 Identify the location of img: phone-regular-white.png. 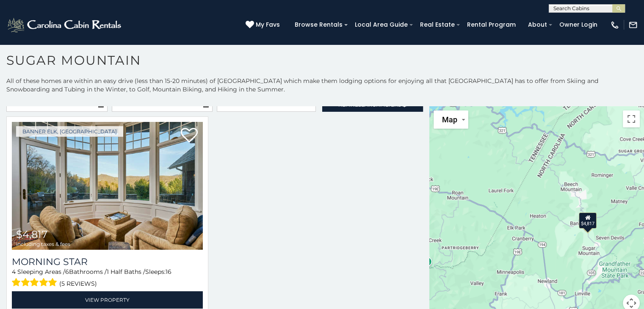
(614, 25).